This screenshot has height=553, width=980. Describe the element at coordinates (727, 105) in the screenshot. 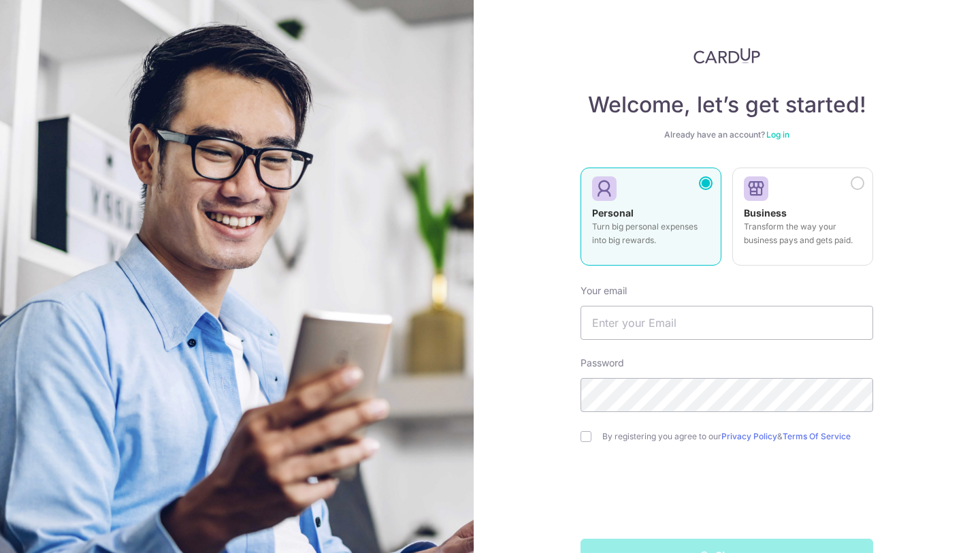

I see `h4: Welcome, let’s get started!` at that location.